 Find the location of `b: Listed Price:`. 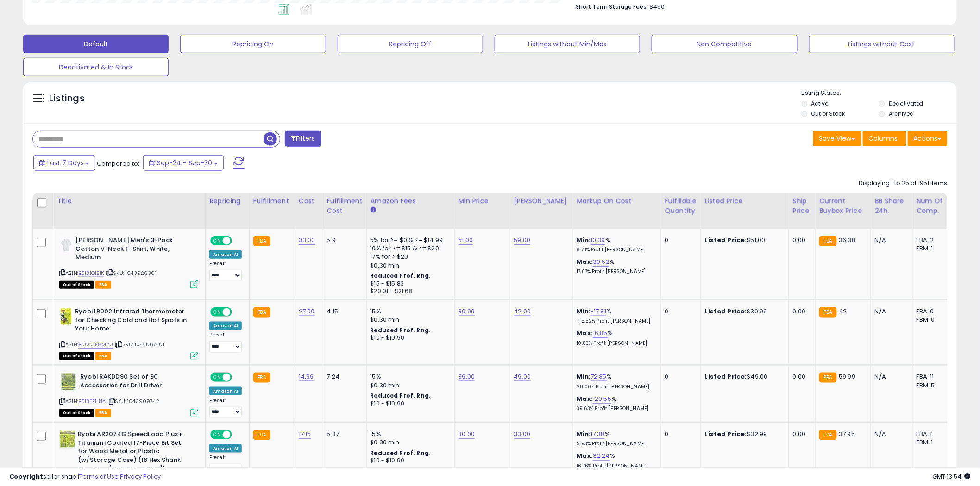

b: Listed Price: is located at coordinates (726, 376).